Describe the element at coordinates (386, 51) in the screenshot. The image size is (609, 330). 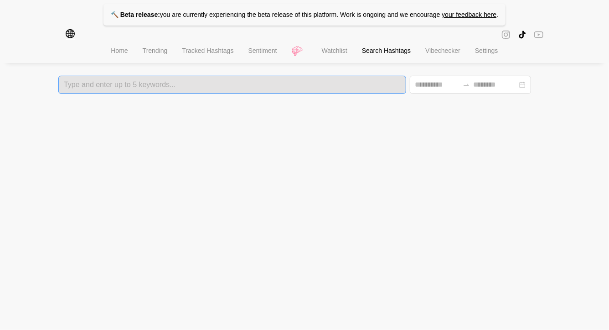
I see `span: Search Hashtags` at that location.